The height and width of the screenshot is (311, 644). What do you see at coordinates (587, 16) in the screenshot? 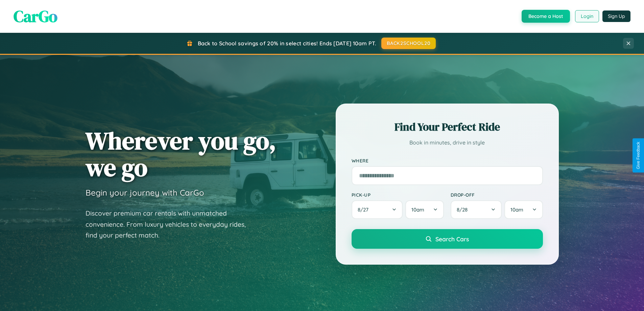
I see `button: Login` at bounding box center [587, 16].